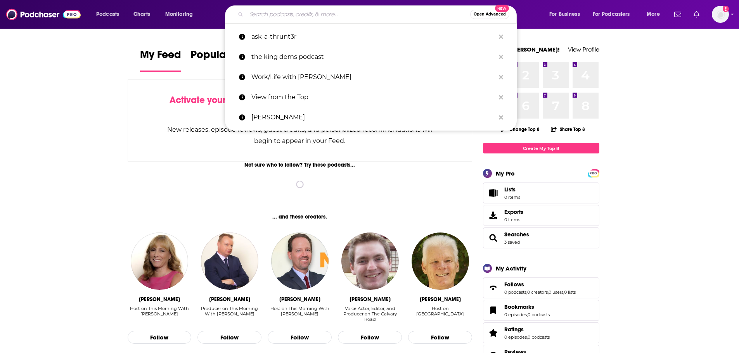  I want to click on div: Producer on This Morning With Gordon Deal, so click(229, 314).